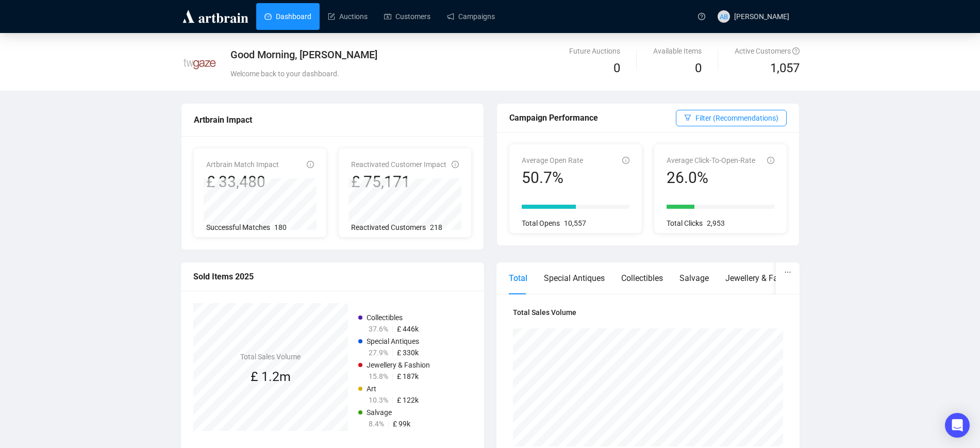 Image resolution: width=980 pixels, height=448 pixels. I want to click on a: Dashboard, so click(288, 17).